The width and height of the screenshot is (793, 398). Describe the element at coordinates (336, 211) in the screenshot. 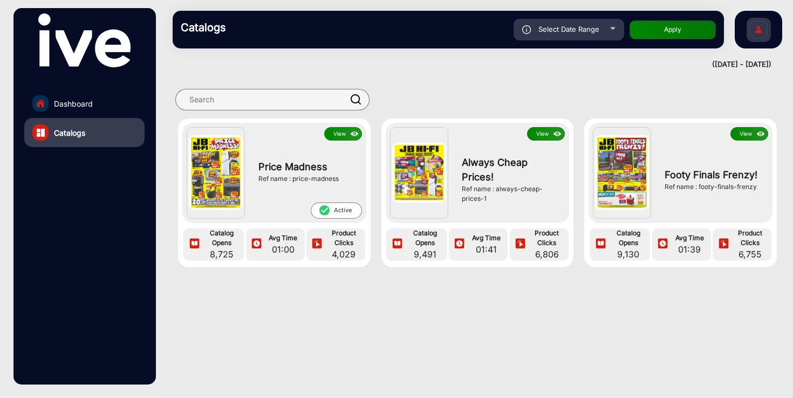

I see `span: Active` at that location.